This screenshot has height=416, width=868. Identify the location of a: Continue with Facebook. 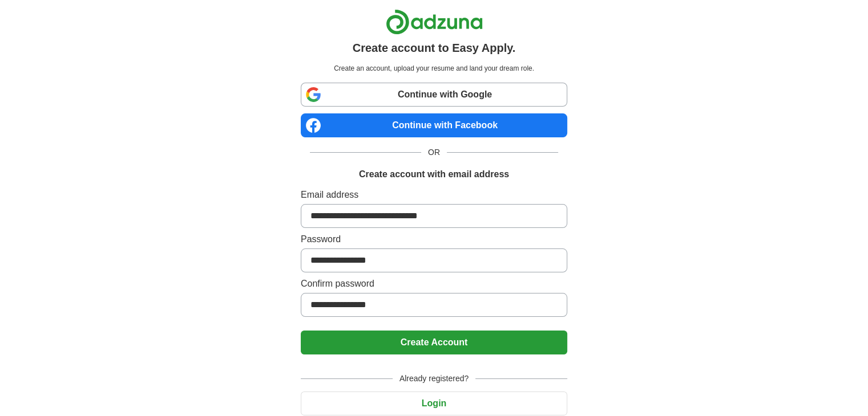
(434, 125).